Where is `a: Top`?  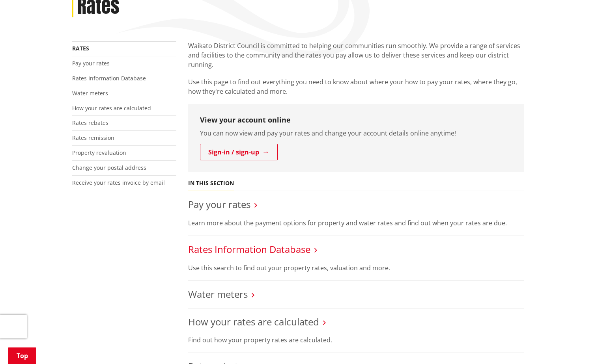 a: Top is located at coordinates (22, 356).